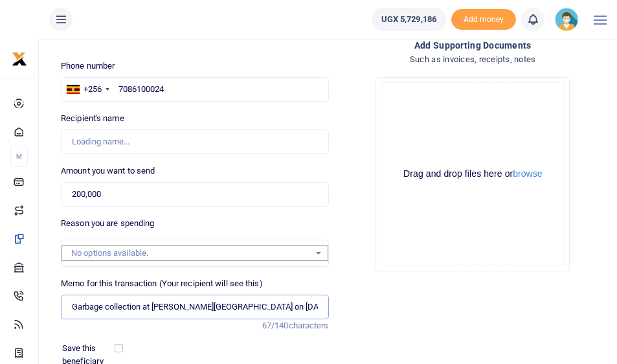 The image size is (617, 364). I want to click on span: Add money, so click(483, 19).